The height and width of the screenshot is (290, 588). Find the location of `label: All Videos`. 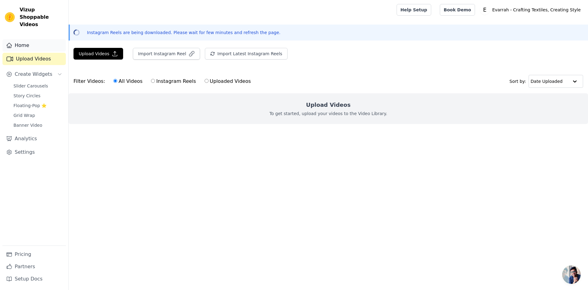

label: All Videos is located at coordinates (128, 81).